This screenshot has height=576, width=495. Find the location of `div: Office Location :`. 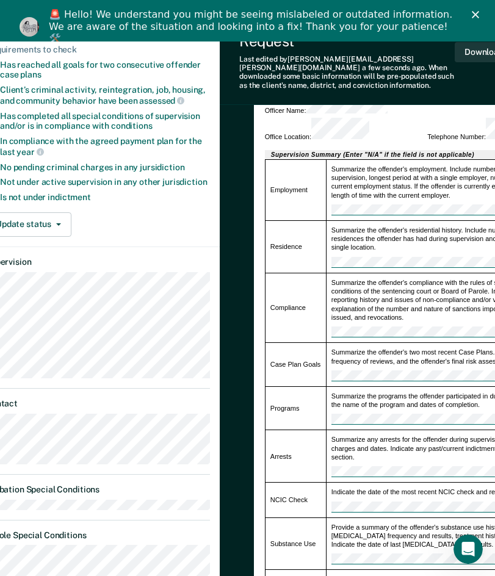

div: Office Location : is located at coordinates (317, 129).